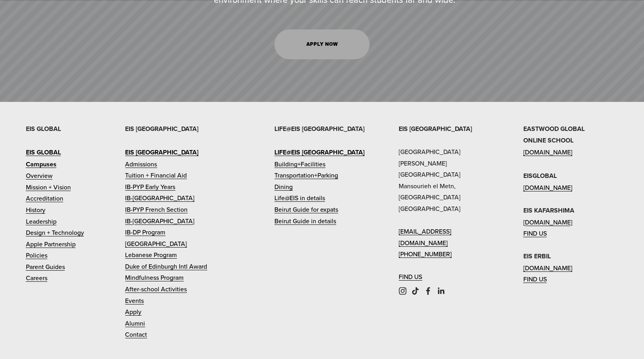 The width and height of the screenshot is (644, 359). What do you see at coordinates (306, 209) in the screenshot?
I see `a: Beirut Guide for expats` at bounding box center [306, 209].